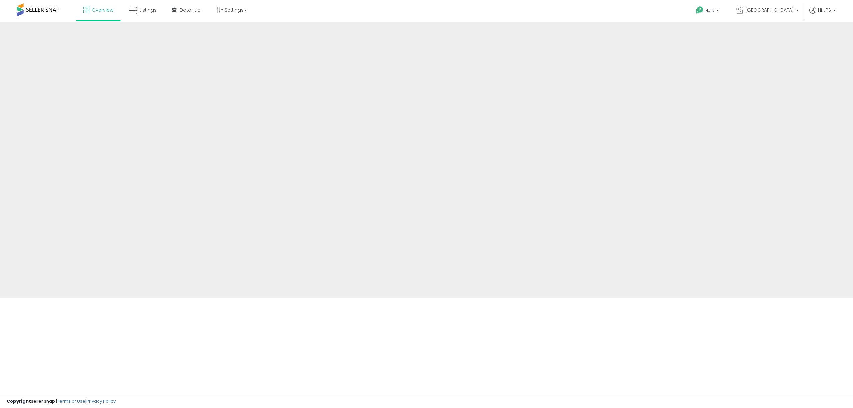 This screenshot has height=408, width=853. Describe the element at coordinates (825, 10) in the screenshot. I see `span: Hi JPS` at that location.